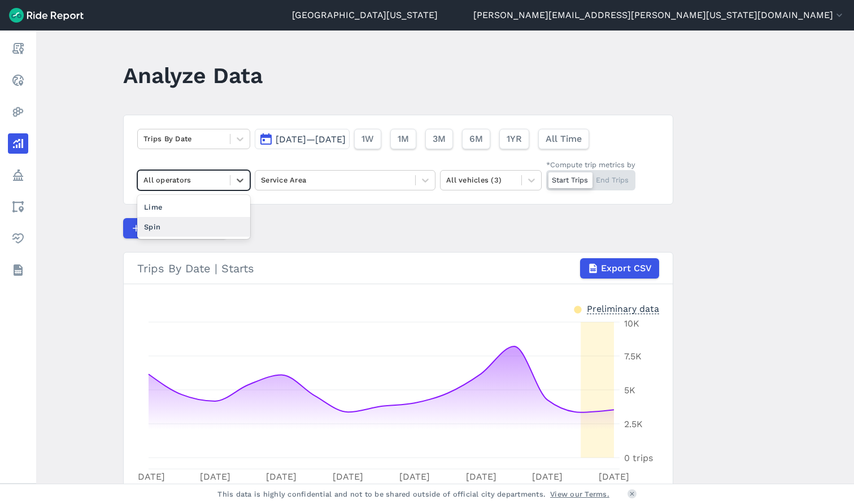 This screenshot has height=504, width=854. Describe the element at coordinates (398, 268) in the screenshot. I see `div: Trips By Date | Starts` at that location.